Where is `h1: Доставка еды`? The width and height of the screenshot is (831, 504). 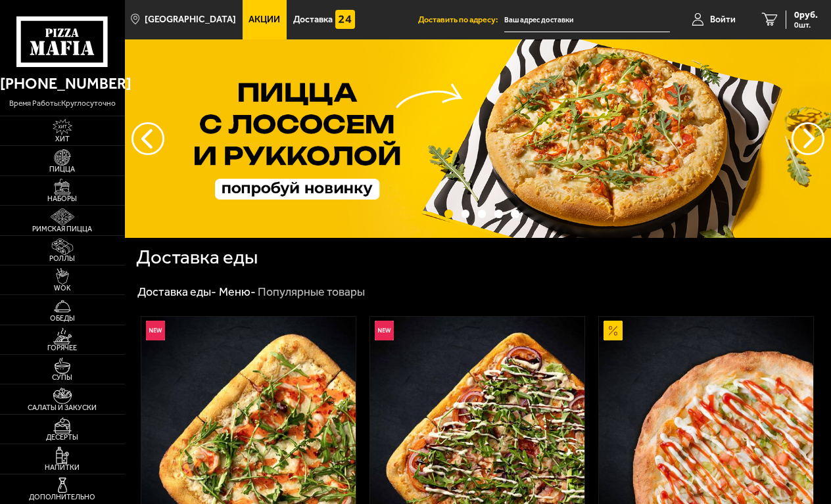 h1: Доставка еды is located at coordinates (197, 258).